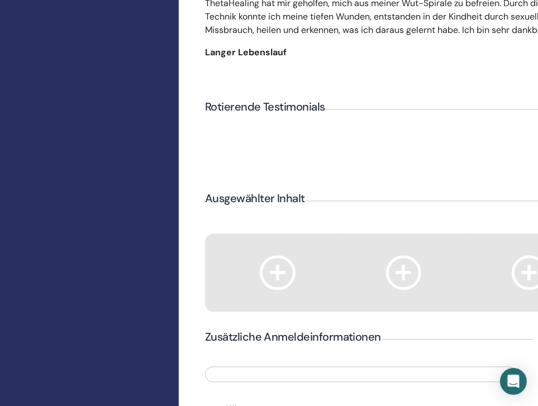 This screenshot has height=406, width=538. I want to click on font: Rotierende Testimonials, so click(265, 107).